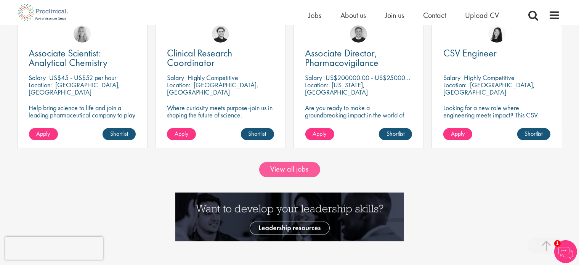 This screenshot has height=265, width=579. I want to click on p: US$45 - US$52 per hour, so click(83, 77).